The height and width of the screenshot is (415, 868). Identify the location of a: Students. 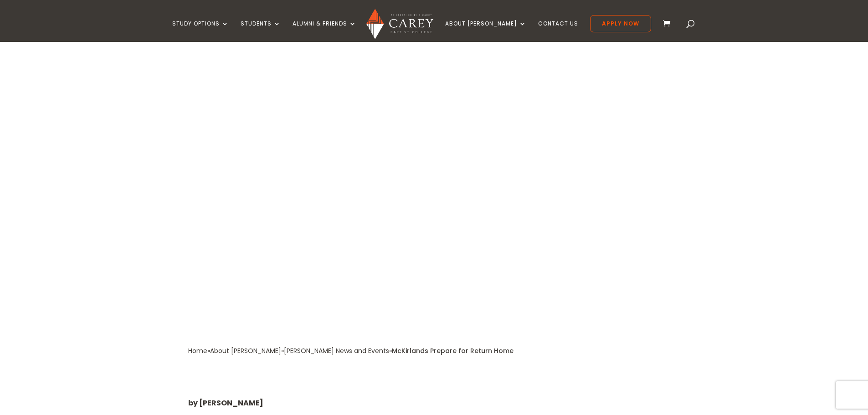
(261, 31).